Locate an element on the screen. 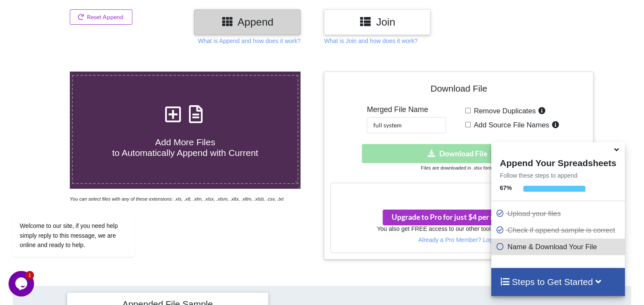 The height and width of the screenshot is (305, 644). h6: You also get FREE access to our other tool is located at coordinates (458, 229).